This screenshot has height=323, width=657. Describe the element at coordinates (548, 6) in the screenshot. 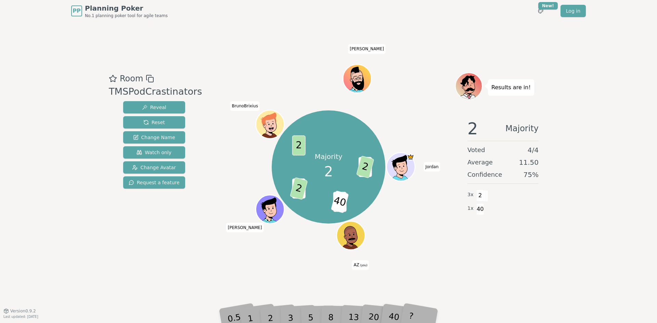

I see `div: New!` at that location.